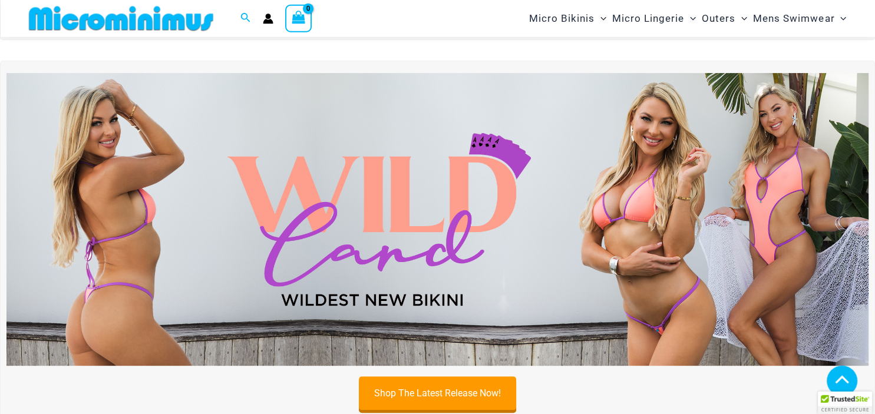  I want to click on a: Micro BikinisMenu ToggleMenu Toggle, so click(567, 18).